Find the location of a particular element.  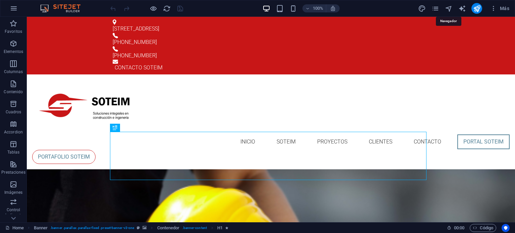

span: Código is located at coordinates (483, 228).